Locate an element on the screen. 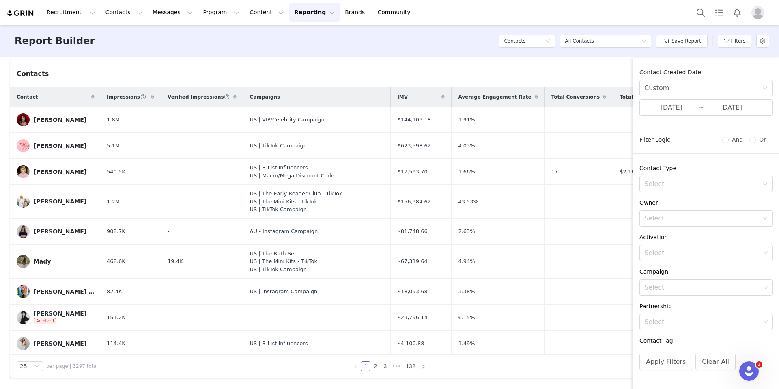  span: 43.53% is located at coordinates (468, 202).